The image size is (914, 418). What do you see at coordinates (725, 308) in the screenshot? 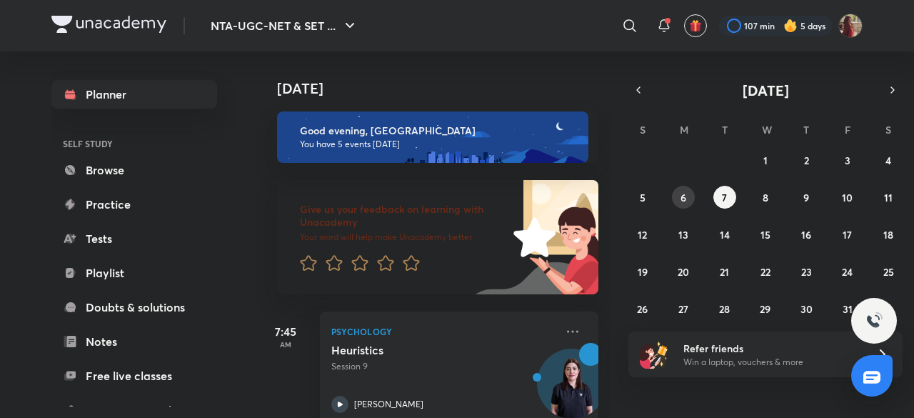
I see `button: October 28, 2025` at bounding box center [725, 308].